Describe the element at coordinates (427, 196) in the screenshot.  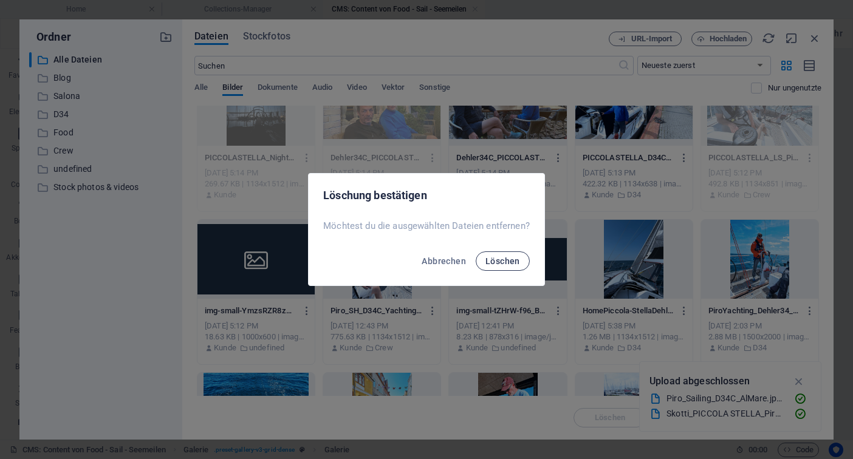
I see `h2: Löschung bestätigen` at that location.